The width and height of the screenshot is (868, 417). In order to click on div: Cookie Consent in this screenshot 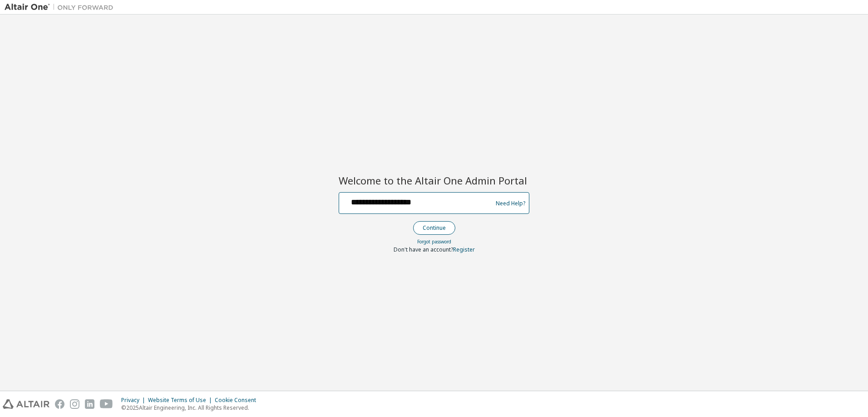, I will do `click(238, 401)`.